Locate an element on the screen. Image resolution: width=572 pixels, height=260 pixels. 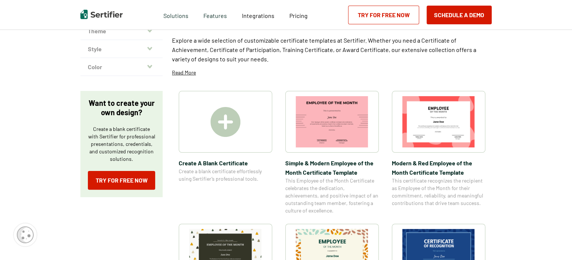
a: Modern & Red Employee of the Month Certificate TemplateModern & Red Employee of the Month Certifi... is located at coordinates (438, 153).